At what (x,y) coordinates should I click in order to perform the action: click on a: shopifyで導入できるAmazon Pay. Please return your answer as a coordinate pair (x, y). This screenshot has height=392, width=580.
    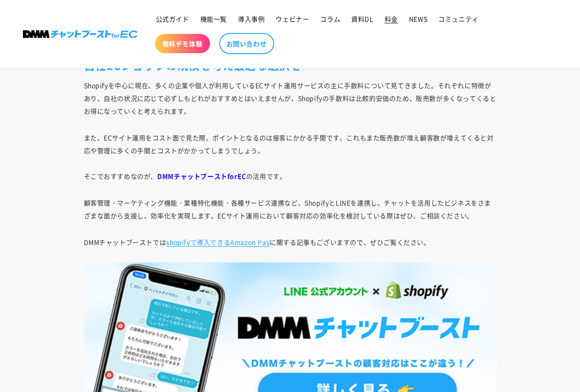
    Looking at the image, I should click on (218, 242).